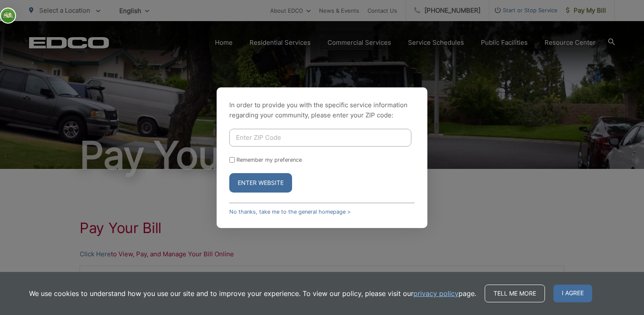 This screenshot has height=315, width=644. Describe the element at coordinates (436, 293) in the screenshot. I see `a: privacy policy` at that location.